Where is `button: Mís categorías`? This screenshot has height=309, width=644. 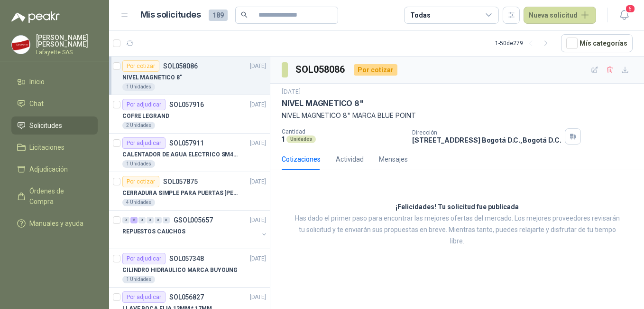
button: Mís categorías is located at coordinates (597, 43).